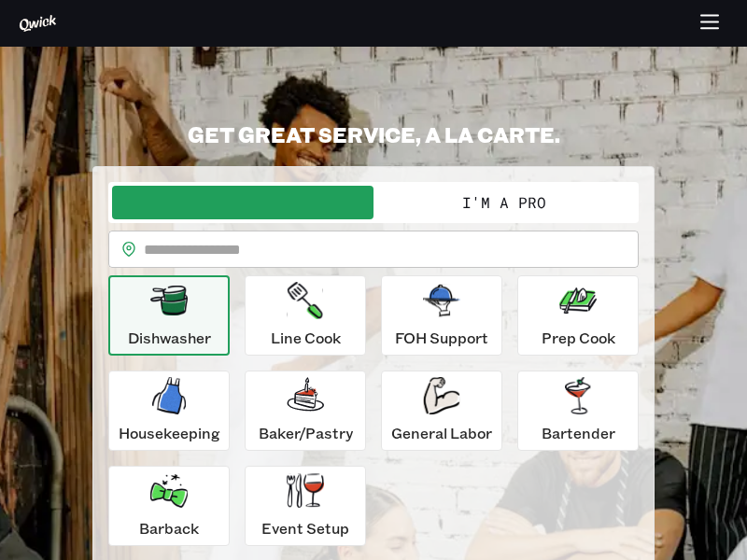  Describe the element at coordinates (578, 433) in the screenshot. I see `p: Bartender` at that location.